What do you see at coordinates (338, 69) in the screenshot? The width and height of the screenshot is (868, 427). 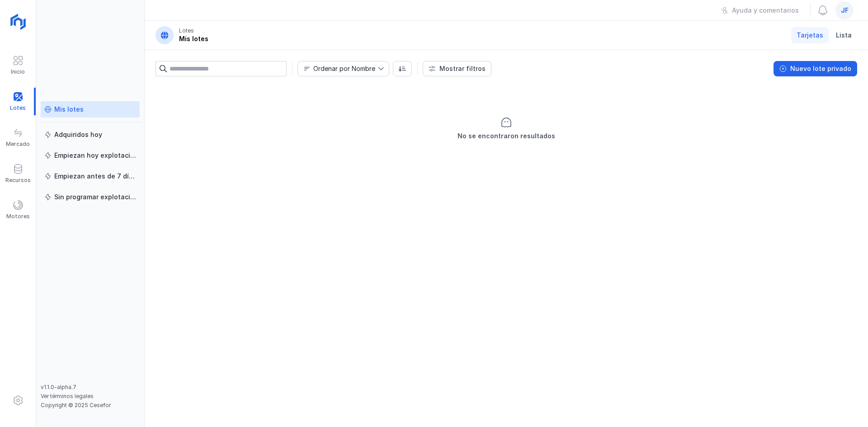 I see `span: Nombre` at bounding box center [338, 69].